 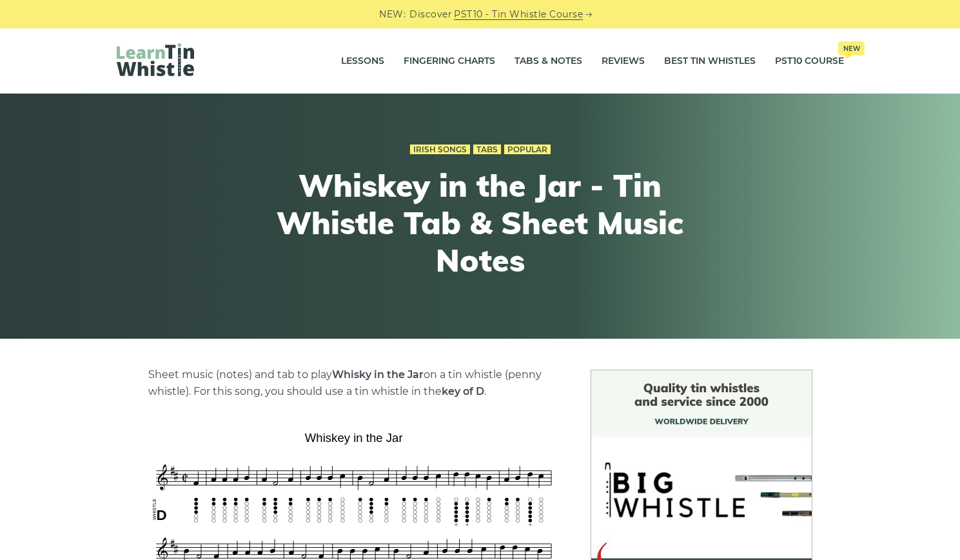 What do you see at coordinates (450, 61) in the screenshot?
I see `a: Fingering Charts` at bounding box center [450, 61].